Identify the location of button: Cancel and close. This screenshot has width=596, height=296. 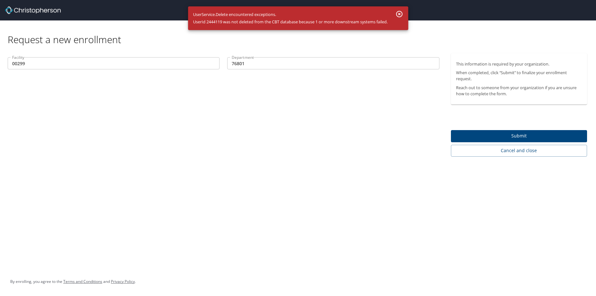
(519, 150).